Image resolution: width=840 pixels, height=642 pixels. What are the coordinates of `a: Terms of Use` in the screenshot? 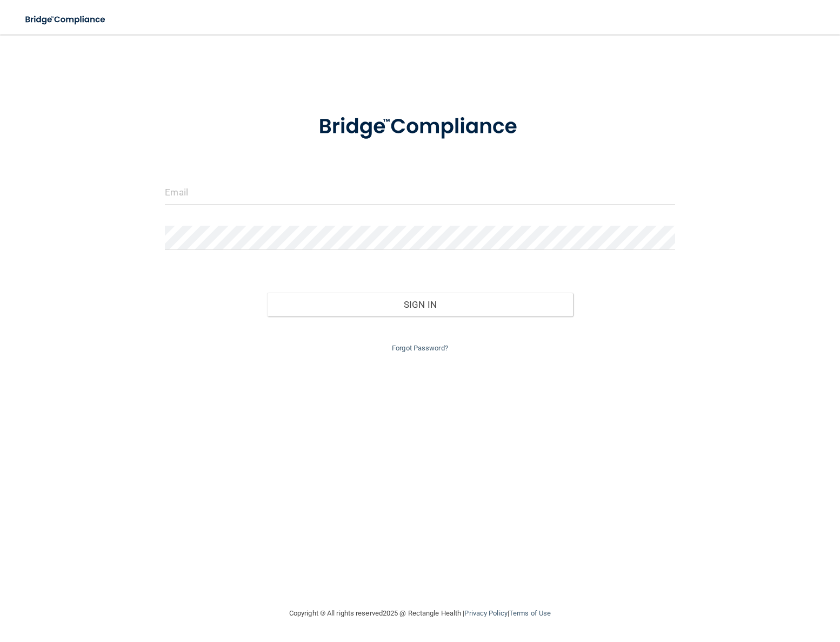 It's located at (530, 613).